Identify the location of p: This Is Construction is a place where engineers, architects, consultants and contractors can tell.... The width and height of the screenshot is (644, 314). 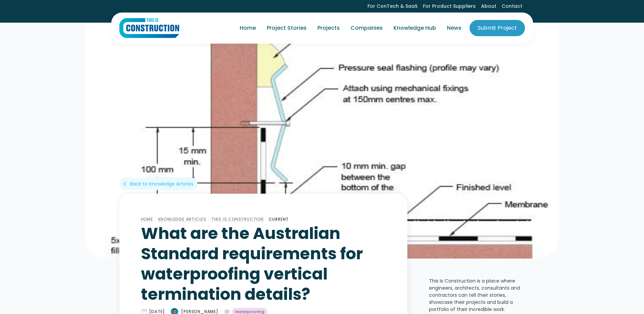
(477, 295).